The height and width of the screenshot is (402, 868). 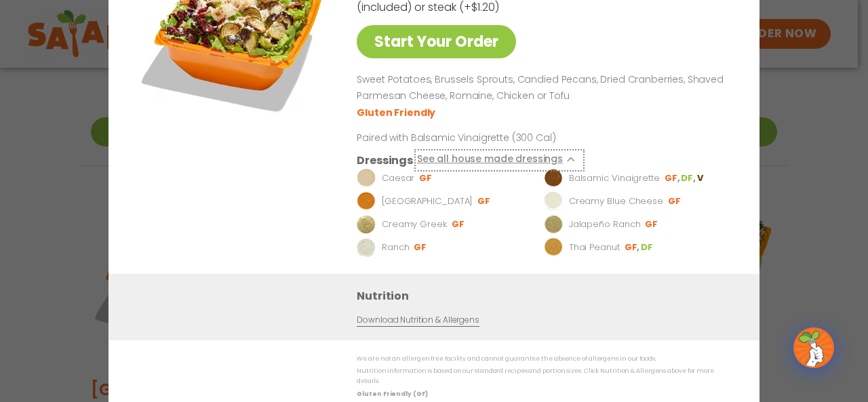 What do you see at coordinates (553, 224) in the screenshot?
I see `img: Dressing preview image for Jalapeño Ranch` at bounding box center [553, 224].